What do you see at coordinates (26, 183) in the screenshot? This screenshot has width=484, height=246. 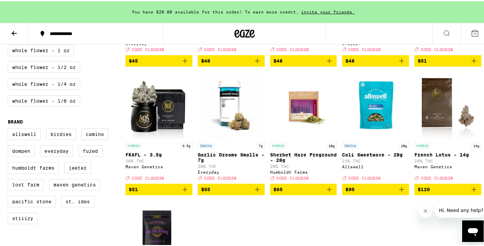 I see `label: Lost Farm` at bounding box center [26, 183].